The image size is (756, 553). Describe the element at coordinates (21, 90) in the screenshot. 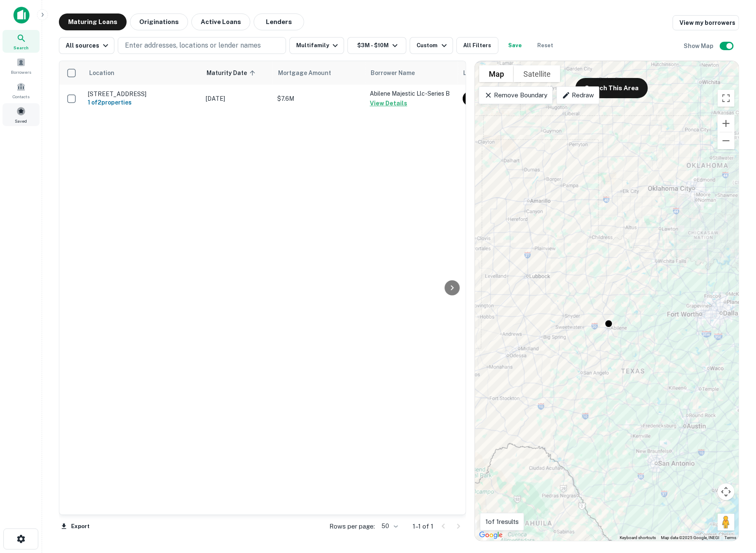

I see `div: Contacts` at that location.